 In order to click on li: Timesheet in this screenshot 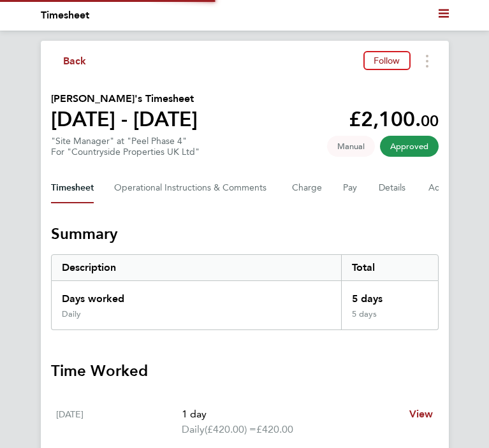, I will do `click(65, 15)`.